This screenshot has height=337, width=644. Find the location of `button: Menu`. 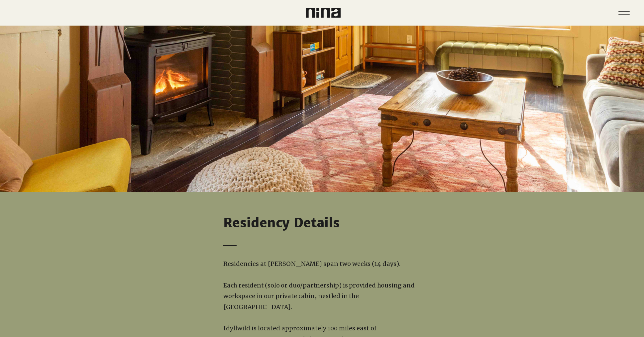

button: Menu is located at coordinates (623, 13).